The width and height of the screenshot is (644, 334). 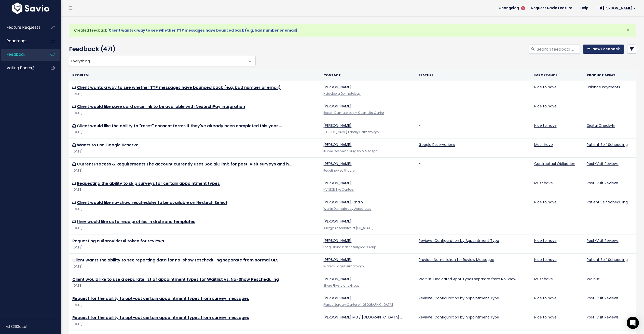 I want to click on a: Google Reservations, so click(x=437, y=145).